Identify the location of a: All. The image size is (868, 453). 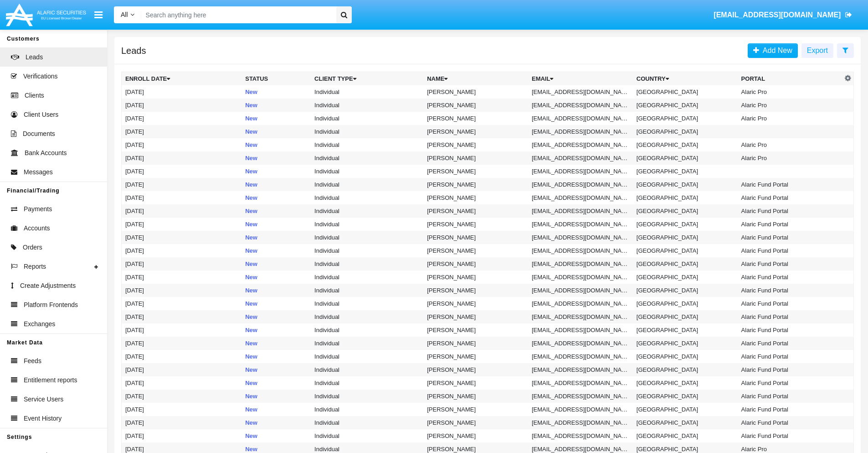
(127, 14).